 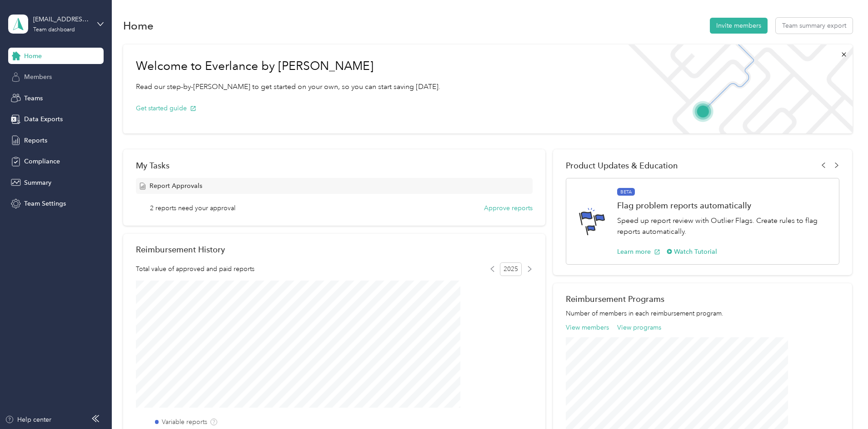 I want to click on div: Help center, so click(x=28, y=419).